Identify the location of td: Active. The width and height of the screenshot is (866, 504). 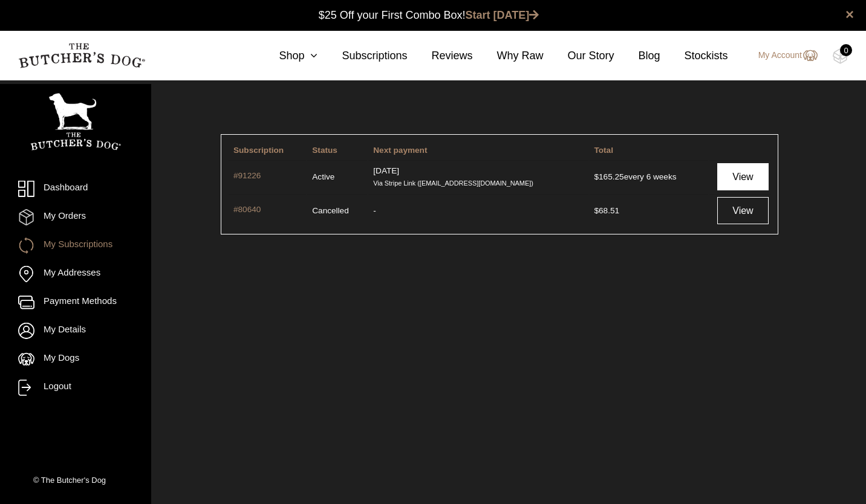
(337, 176).